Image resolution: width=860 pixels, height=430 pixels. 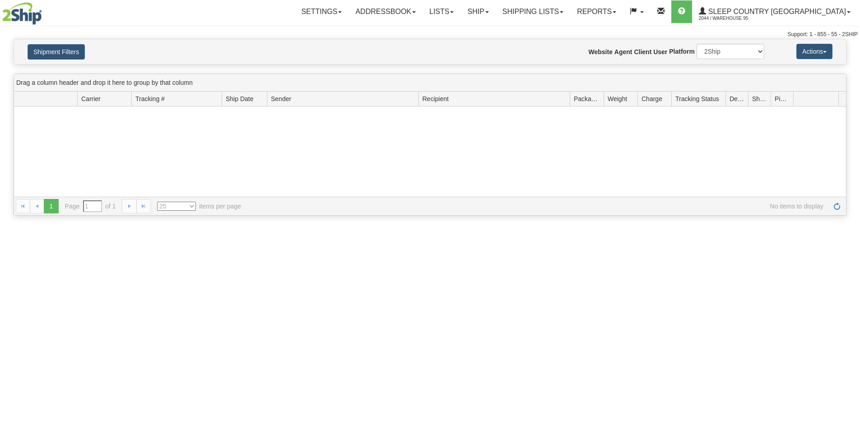 What do you see at coordinates (22, 14) in the screenshot?
I see `img: logo2044.jpg` at bounding box center [22, 14].